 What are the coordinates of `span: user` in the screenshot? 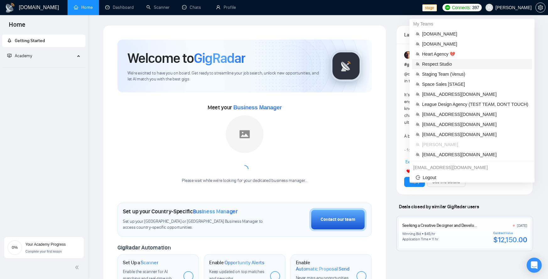 It's located at (489, 8).